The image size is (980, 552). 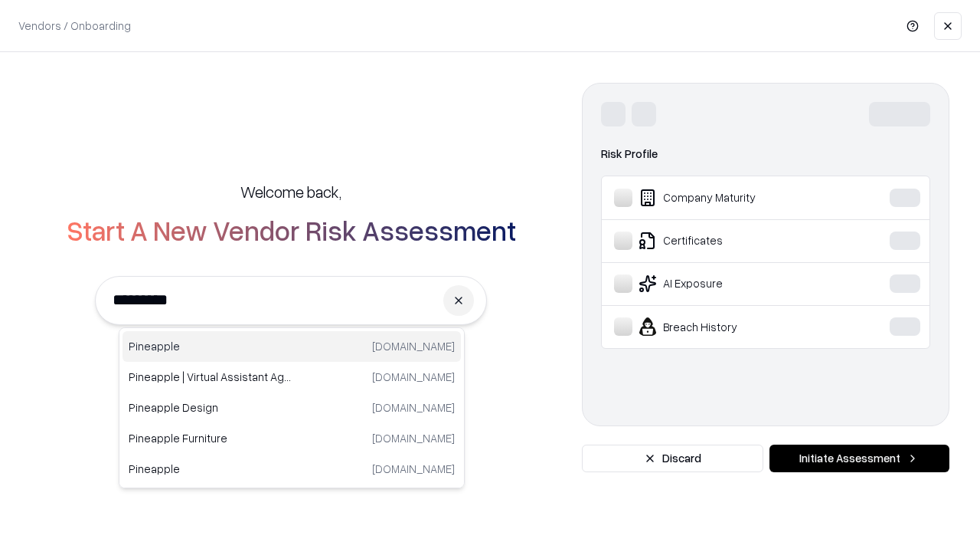 What do you see at coordinates (766, 154) in the screenshot?
I see `div: Risk Profile` at bounding box center [766, 154].